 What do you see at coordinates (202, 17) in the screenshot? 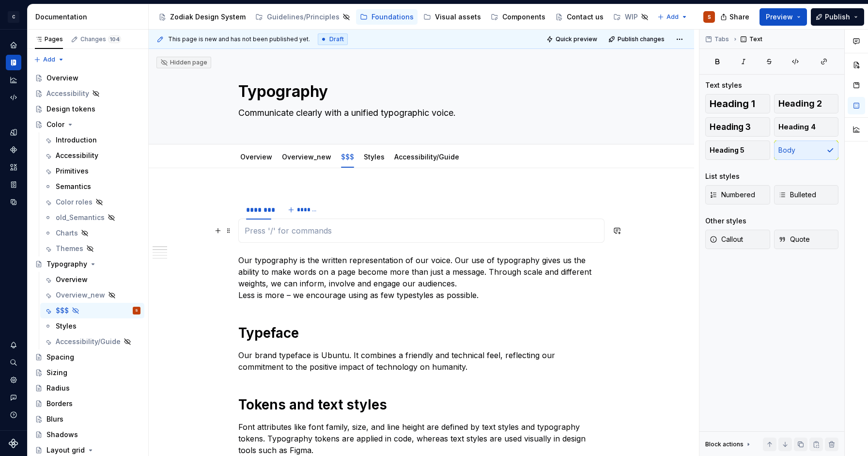
I see `a: Zodiak Design System` at bounding box center [202, 17].